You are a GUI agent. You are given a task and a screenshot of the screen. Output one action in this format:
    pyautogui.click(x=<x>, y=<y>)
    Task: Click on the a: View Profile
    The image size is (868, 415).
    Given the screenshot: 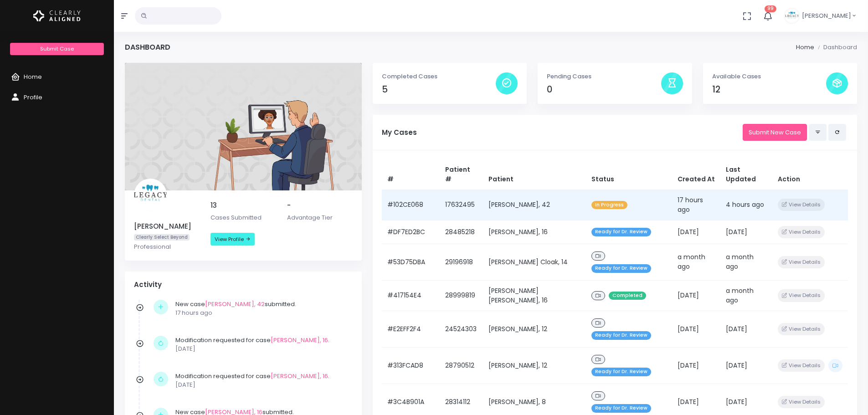 What is the action you would take?
    pyautogui.click(x=232, y=239)
    